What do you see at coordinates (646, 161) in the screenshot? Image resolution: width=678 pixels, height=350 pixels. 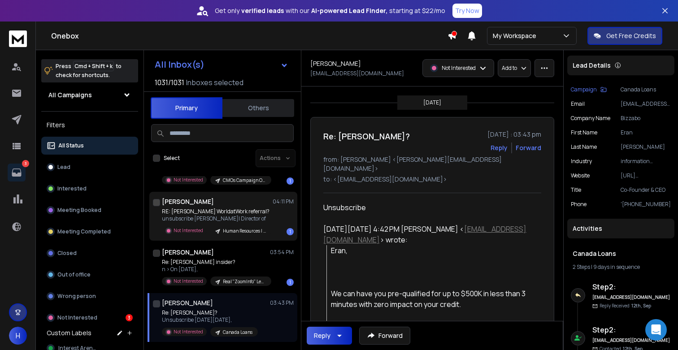 I see `p: information technology & services` at bounding box center [646, 161].